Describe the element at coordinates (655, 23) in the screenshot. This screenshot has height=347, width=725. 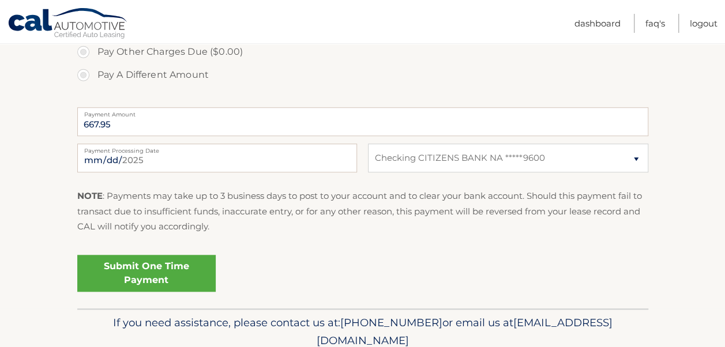
I see `a: FAQ's` at that location.